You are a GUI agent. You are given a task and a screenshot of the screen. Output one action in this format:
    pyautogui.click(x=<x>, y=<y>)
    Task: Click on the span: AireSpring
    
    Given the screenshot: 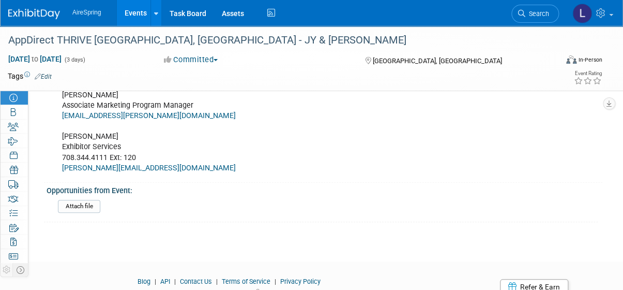 What is the action you would take?
    pyautogui.click(x=87, y=12)
    